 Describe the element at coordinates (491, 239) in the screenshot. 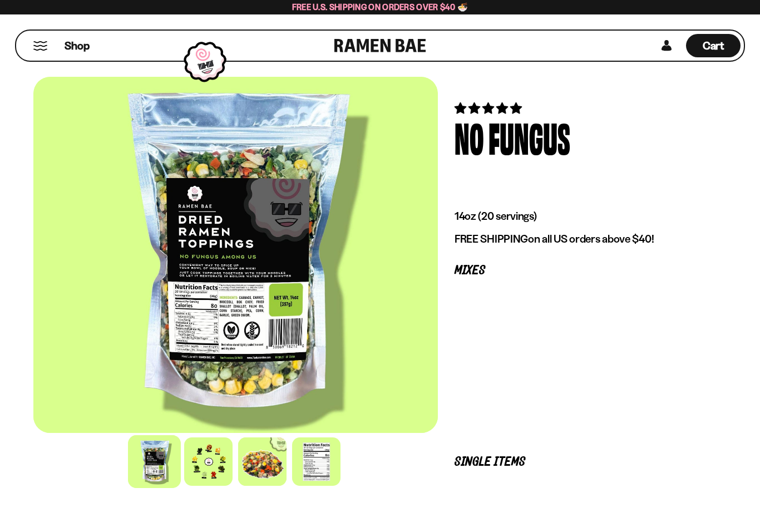

I see `strong: FREE SHIPPING` at that location.